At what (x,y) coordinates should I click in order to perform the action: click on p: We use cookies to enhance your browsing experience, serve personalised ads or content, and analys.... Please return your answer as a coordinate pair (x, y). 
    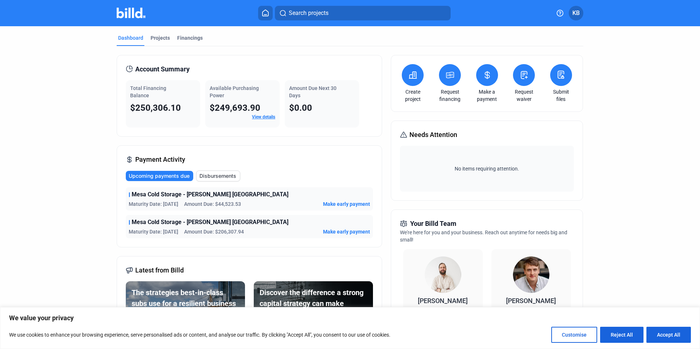
    Looking at the image, I should click on (200, 335).